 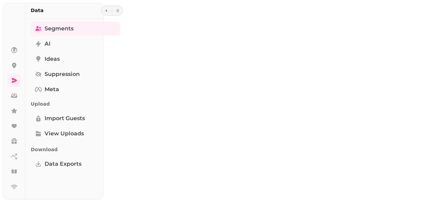 What do you see at coordinates (75, 149) in the screenshot?
I see `p: Download` at bounding box center [75, 149].